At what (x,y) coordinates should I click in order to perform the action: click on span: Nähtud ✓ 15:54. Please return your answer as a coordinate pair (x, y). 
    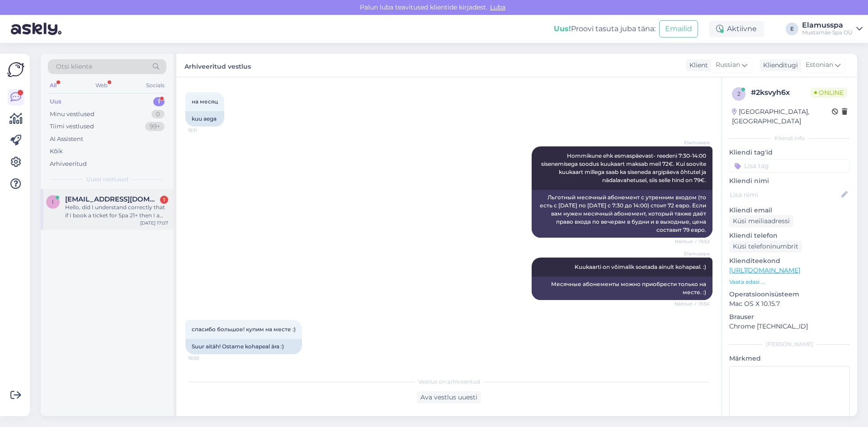
    Looking at the image, I should click on (692, 303).